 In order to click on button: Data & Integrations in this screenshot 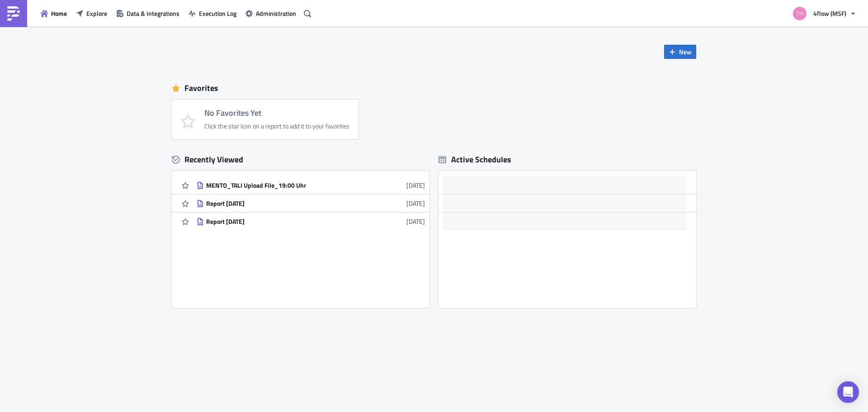, I will do `click(148, 13)`.